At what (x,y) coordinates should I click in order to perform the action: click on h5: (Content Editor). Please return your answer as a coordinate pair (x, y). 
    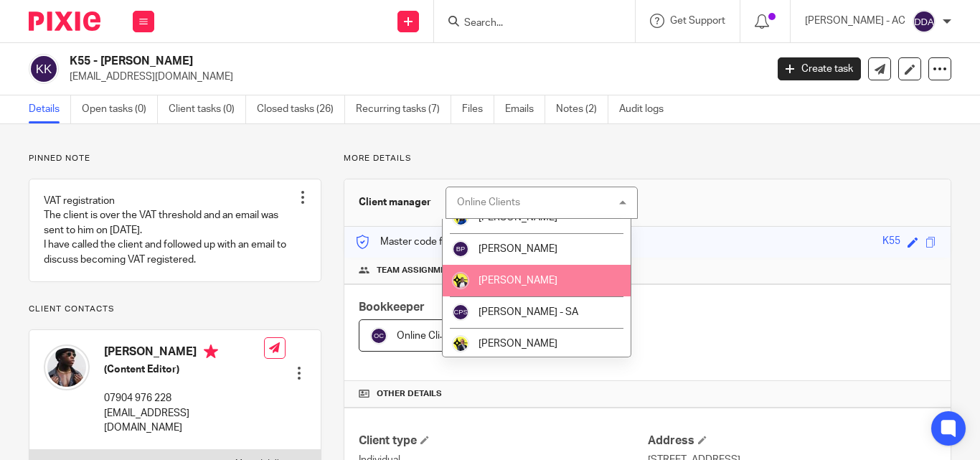
    Looking at the image, I should click on (183, 370).